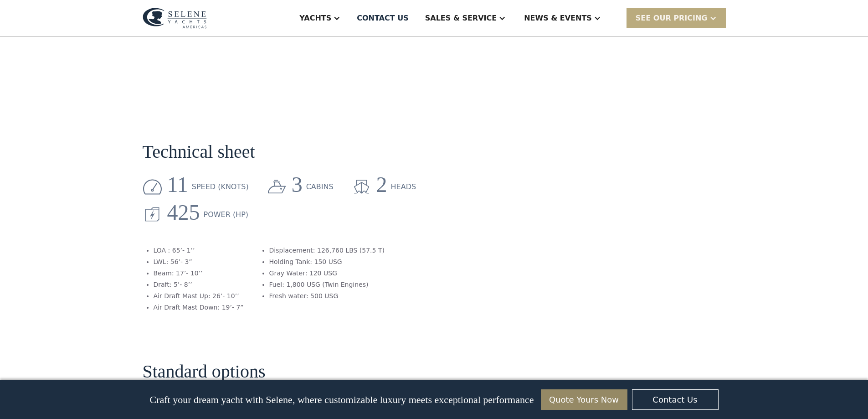 This screenshot has width=868, height=419. I want to click on span: Tick the box below to receive occasional updates, exclusive offers, and VIP access via text message., so click(73, 323).